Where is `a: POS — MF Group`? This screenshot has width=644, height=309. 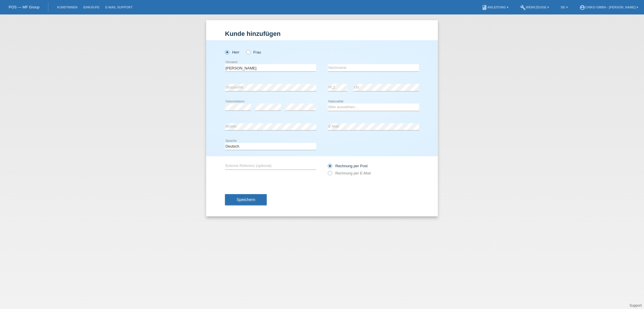
a: POS — MF Group is located at coordinates (24, 7).